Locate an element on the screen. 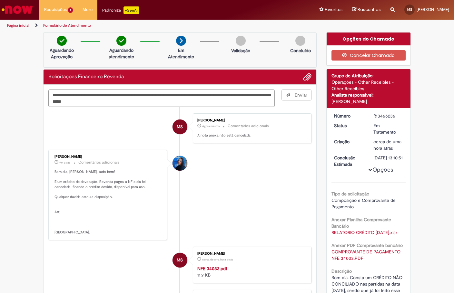 The image size is (454, 293). a: NFE 34033.pdf is located at coordinates (212, 269).